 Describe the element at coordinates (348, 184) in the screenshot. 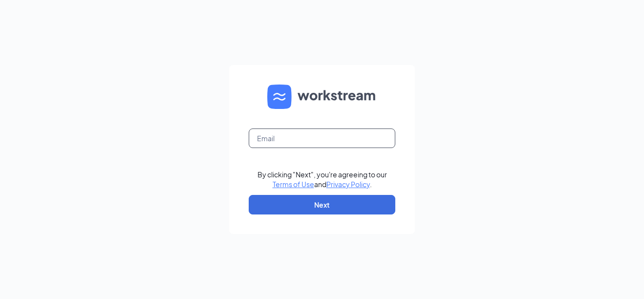

I see `a: Privacy Policy` at that location.